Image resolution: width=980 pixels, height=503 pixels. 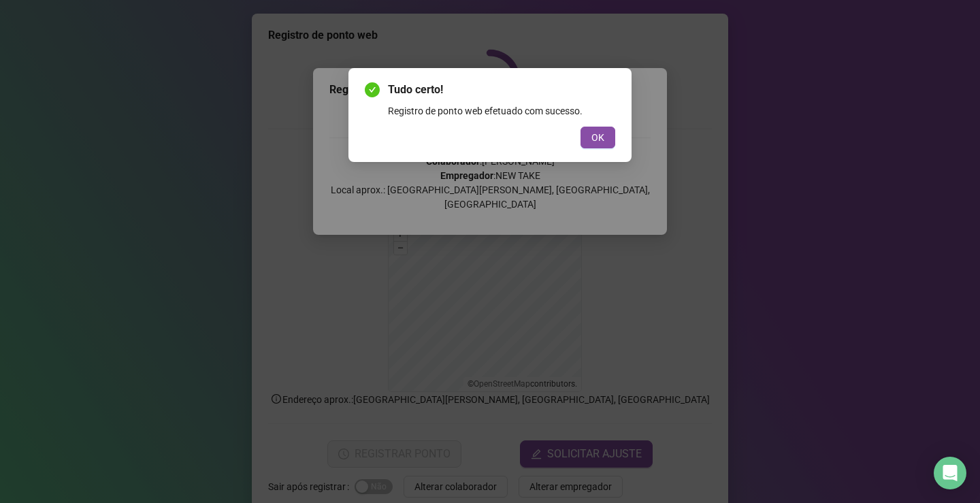 What do you see at coordinates (502, 90) in the screenshot?
I see `span: Tudo certo!` at bounding box center [502, 90].